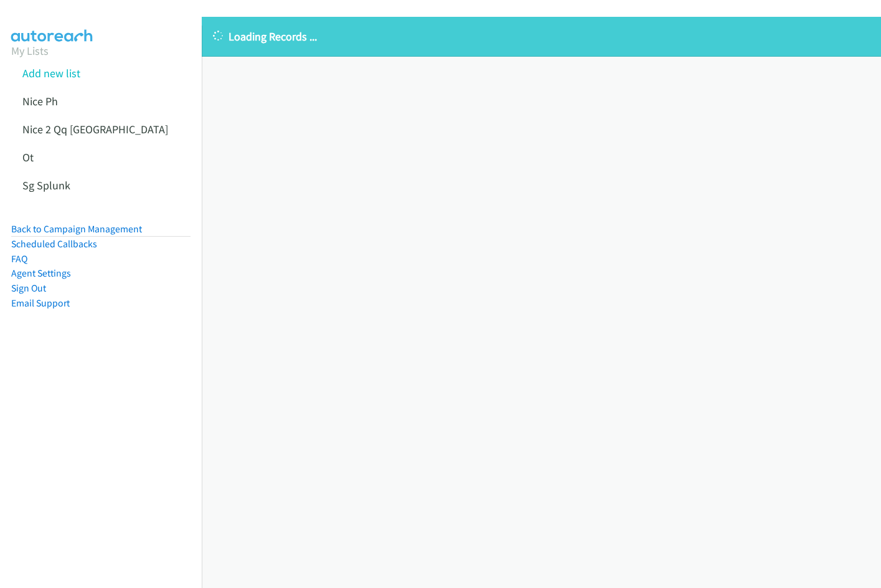 The image size is (881, 588). Describe the element at coordinates (51, 73) in the screenshot. I see `a: Add new list` at that location.